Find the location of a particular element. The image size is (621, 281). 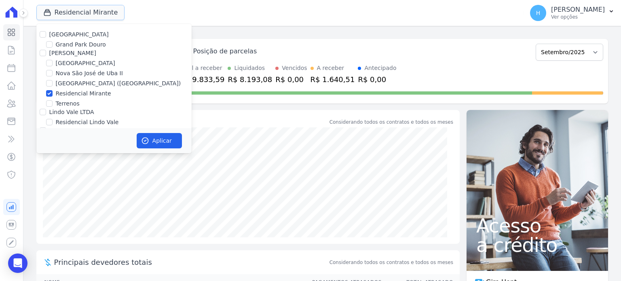

div: Considerando todos os contratos e todos os meses is located at coordinates (392, 122).